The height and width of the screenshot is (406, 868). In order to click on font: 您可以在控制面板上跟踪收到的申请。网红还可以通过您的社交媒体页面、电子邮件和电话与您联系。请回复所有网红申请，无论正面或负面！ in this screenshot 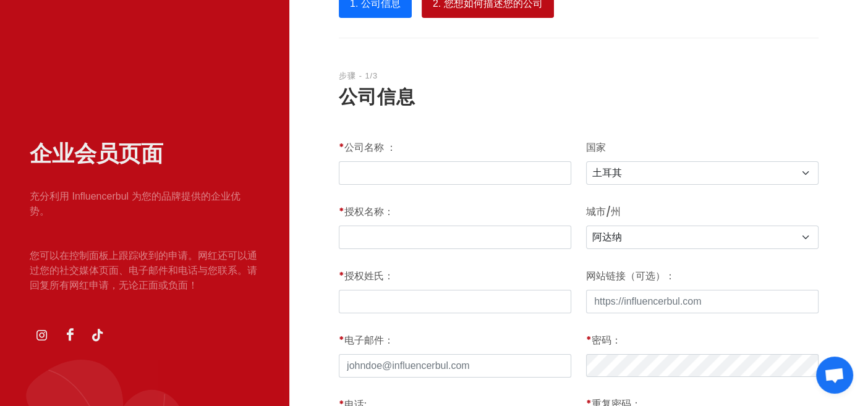, I will do `click(143, 270)`.